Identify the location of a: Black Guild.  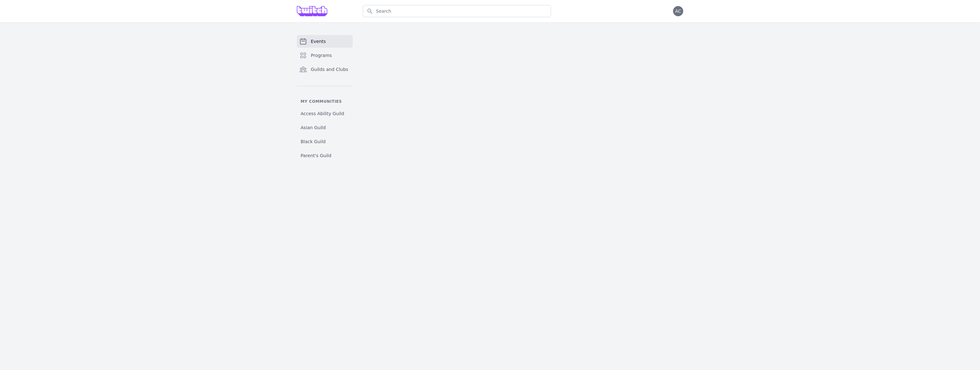
(325, 141).